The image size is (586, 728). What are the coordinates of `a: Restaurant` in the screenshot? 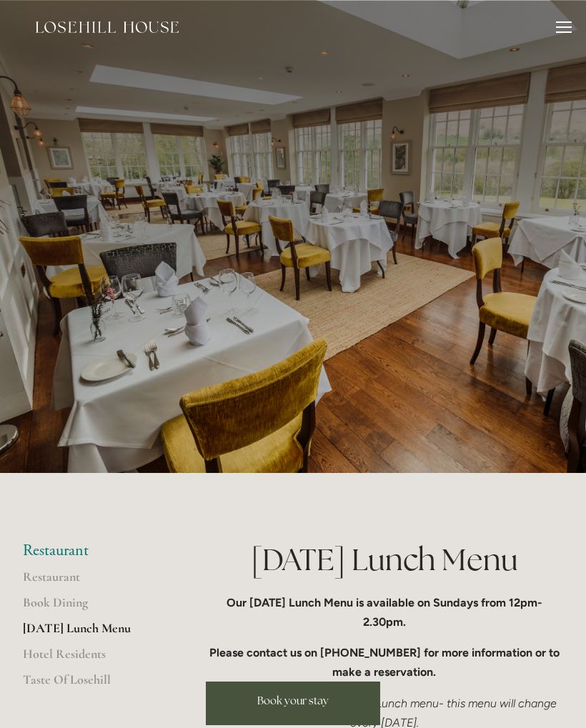 It's located at (91, 582).